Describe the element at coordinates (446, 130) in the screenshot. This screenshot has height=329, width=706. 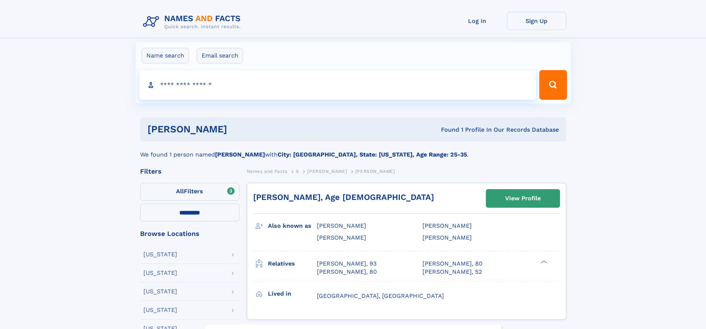
I see `div: Found 1 Profile In Our Records Database` at that location.